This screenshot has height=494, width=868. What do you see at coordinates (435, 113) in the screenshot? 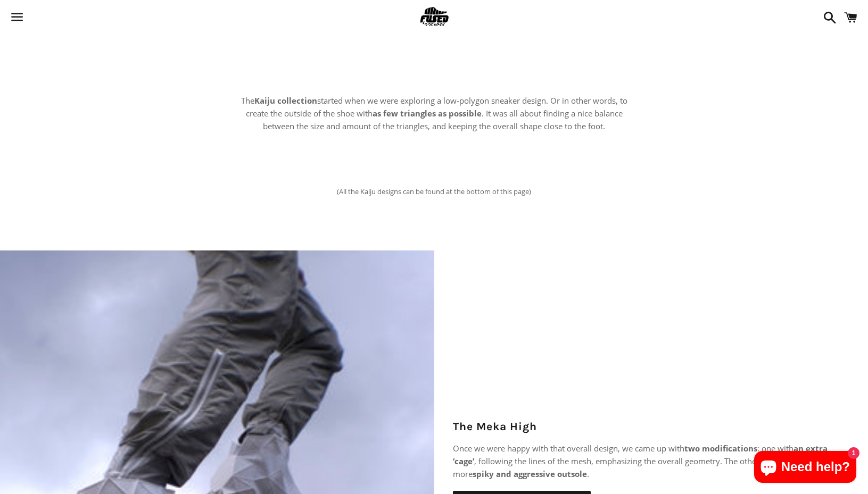
I see `p: The started when we were exploring a low-polygon sneaker design. Or in other words, to create the...` at bounding box center [435, 113].